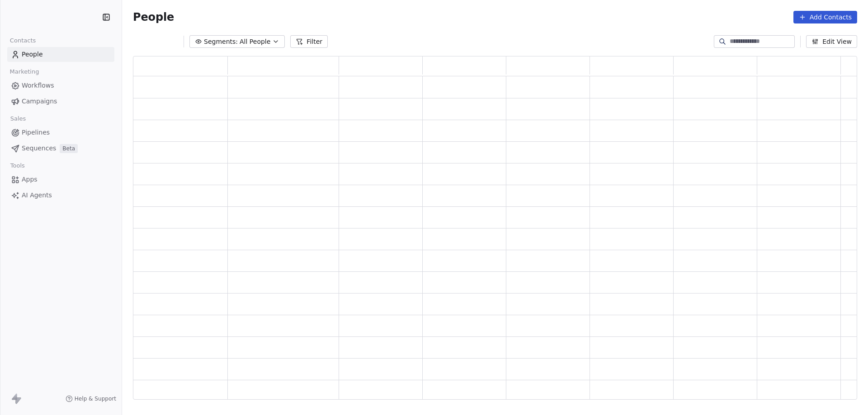 The height and width of the screenshot is (415, 868). What do you see at coordinates (30, 180) in the screenshot?
I see `span: Apps` at bounding box center [30, 180].